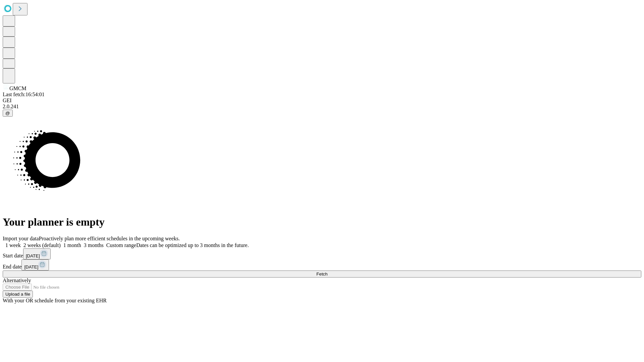  I want to click on span: Last fetch: 16:54:01, so click(23, 94).